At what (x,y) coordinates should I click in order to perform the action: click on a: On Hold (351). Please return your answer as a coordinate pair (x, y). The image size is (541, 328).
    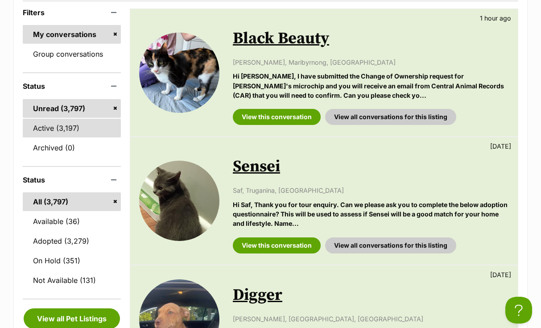
    Looking at the image, I should click on (72, 260).